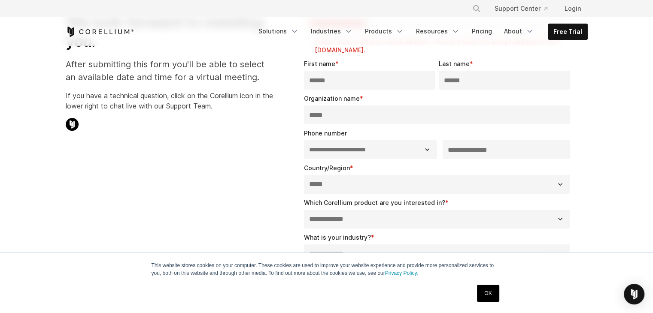 Image resolution: width=653 pixels, height=313 pixels. I want to click on span: Organization name, so click(332, 98).